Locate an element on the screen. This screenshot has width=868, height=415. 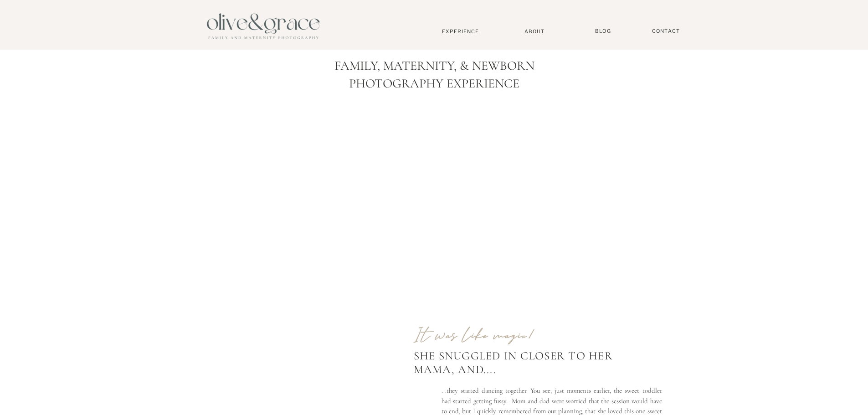
div: She snuggled in closer to her mama, and.... is located at coordinates (534, 370).